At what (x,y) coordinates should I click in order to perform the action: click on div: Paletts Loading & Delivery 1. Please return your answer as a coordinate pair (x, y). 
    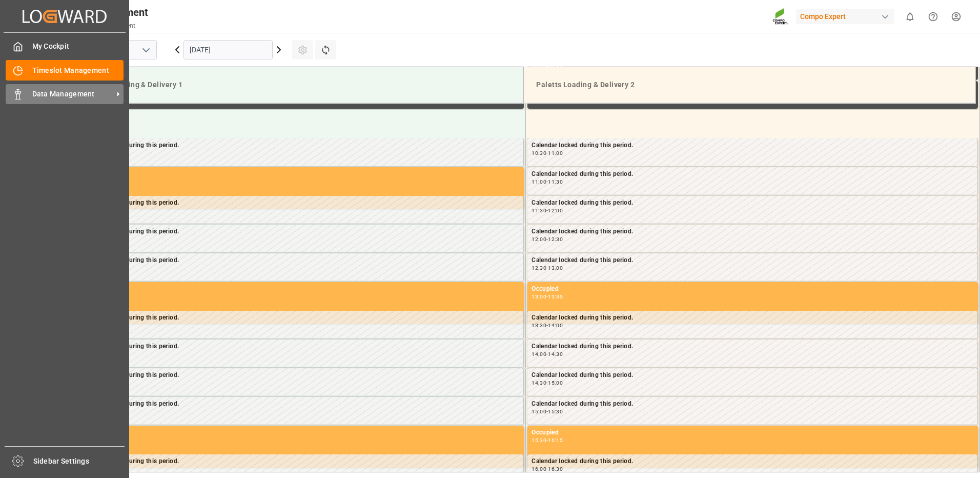
    Looking at the image, I should click on (298, 85).